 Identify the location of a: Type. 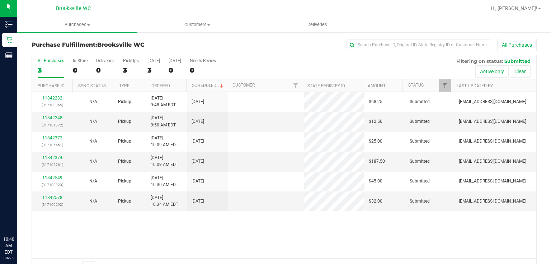
(124, 86).